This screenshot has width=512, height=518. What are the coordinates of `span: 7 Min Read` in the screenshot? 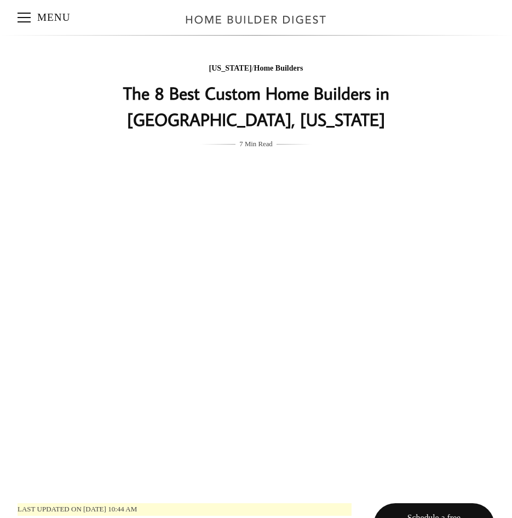 It's located at (256, 144).